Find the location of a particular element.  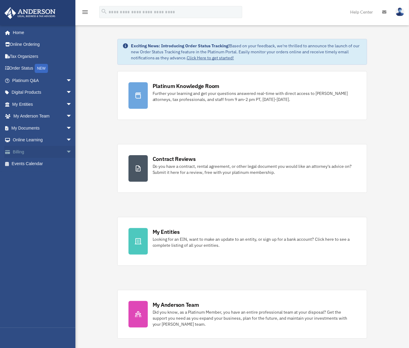

div: NEW is located at coordinates (41, 68).